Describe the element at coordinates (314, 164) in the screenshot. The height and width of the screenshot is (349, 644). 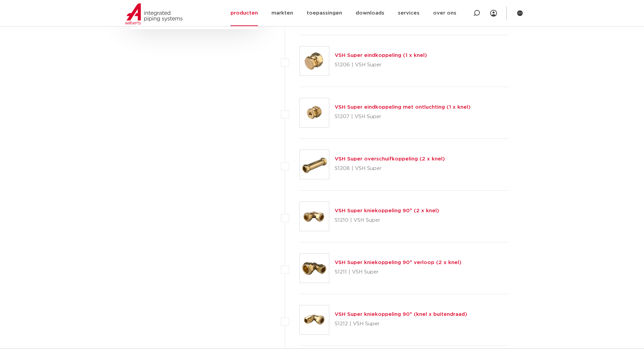
I see `img: Thumbnail for VSH Super overschuifkoppeling (2 x knel)` at that location.